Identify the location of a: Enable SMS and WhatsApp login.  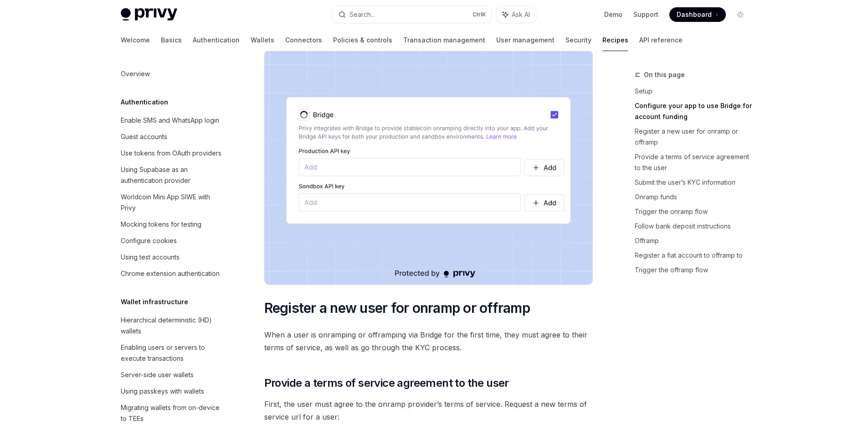
(172, 120).